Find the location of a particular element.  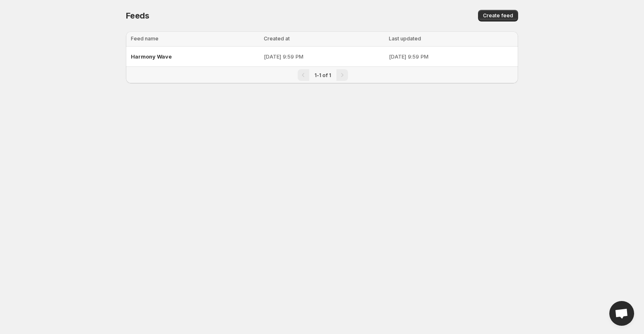

div: Open chat is located at coordinates (622, 313).